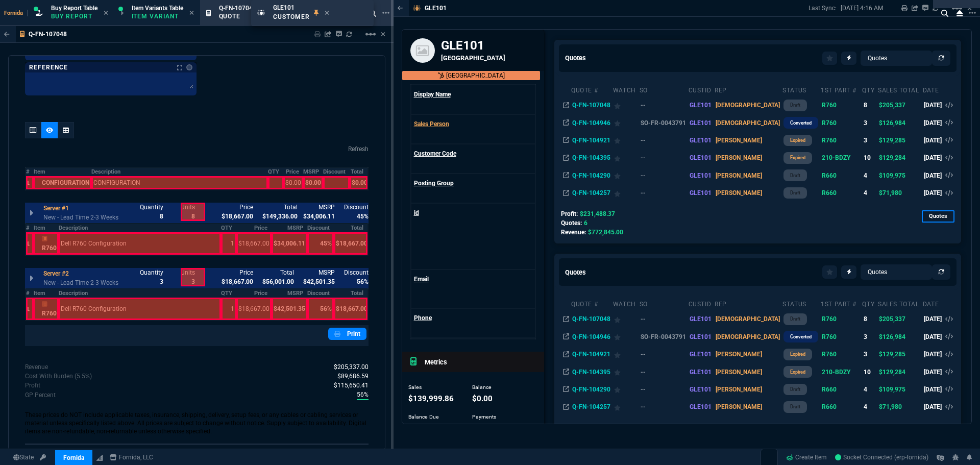  I want to click on span: Sales, so click(415, 387).